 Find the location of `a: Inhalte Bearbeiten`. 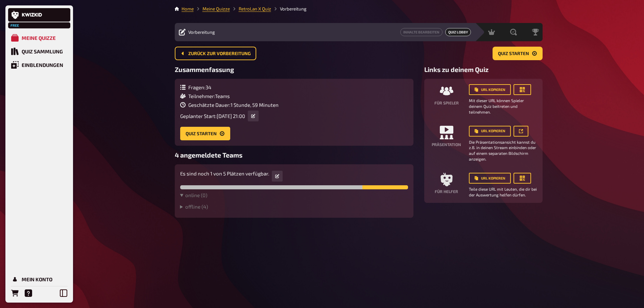

a: Inhalte Bearbeiten is located at coordinates (421, 32).